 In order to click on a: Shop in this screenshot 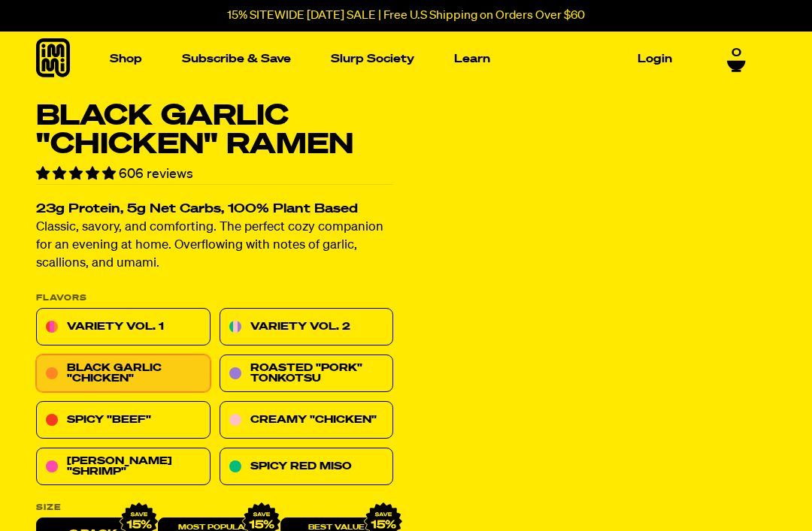, I will do `click(126, 59)`.